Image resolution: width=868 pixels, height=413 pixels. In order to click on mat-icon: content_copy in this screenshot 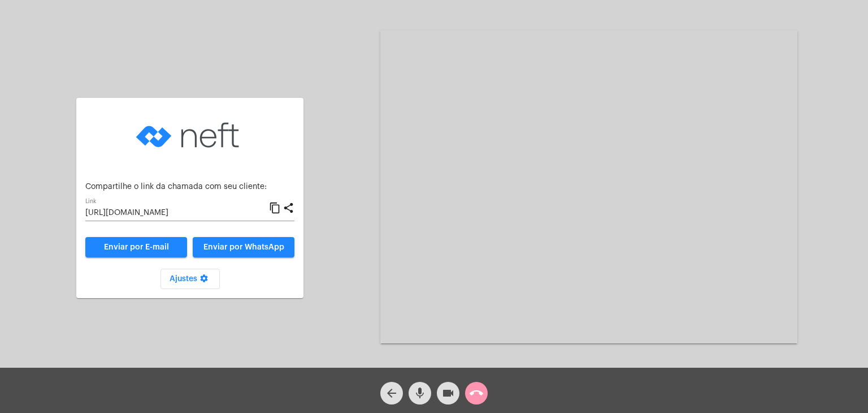, I will do `click(275, 208)`.